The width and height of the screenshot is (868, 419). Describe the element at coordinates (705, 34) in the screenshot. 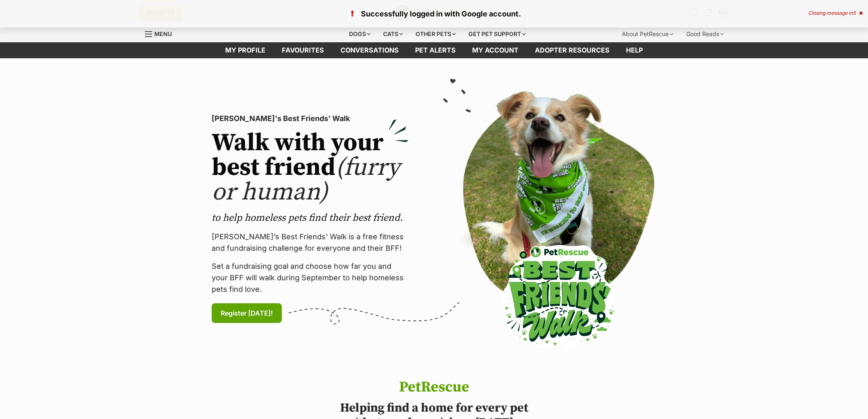

I see `div: Good Reads` at that location.